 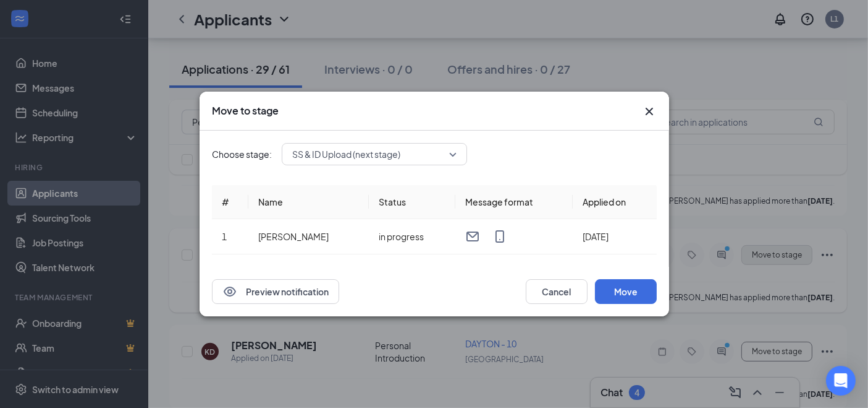 I want to click on svg: Eye, so click(x=230, y=291).